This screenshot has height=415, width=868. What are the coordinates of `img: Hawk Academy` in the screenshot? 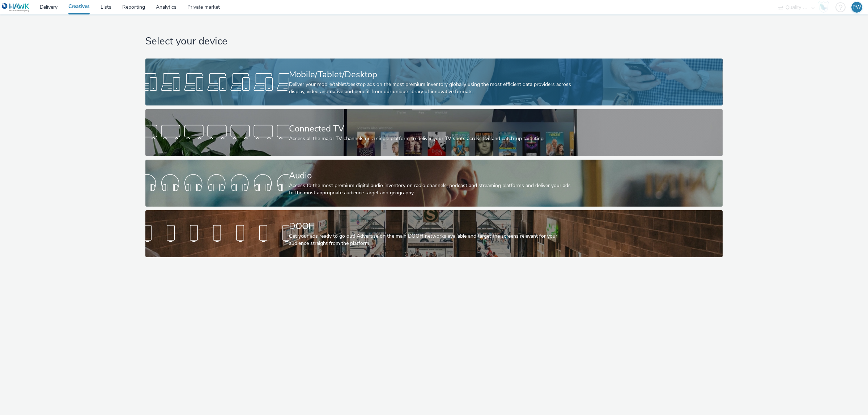 It's located at (823, 7).